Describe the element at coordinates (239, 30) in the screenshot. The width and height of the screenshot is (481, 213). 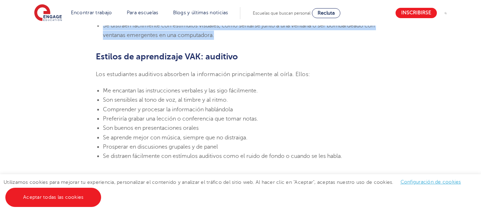
I see `font: Se distraen fácilmente con estímulos visuales, como sentarse junto a una ventana o ser bombardead...` at that location.